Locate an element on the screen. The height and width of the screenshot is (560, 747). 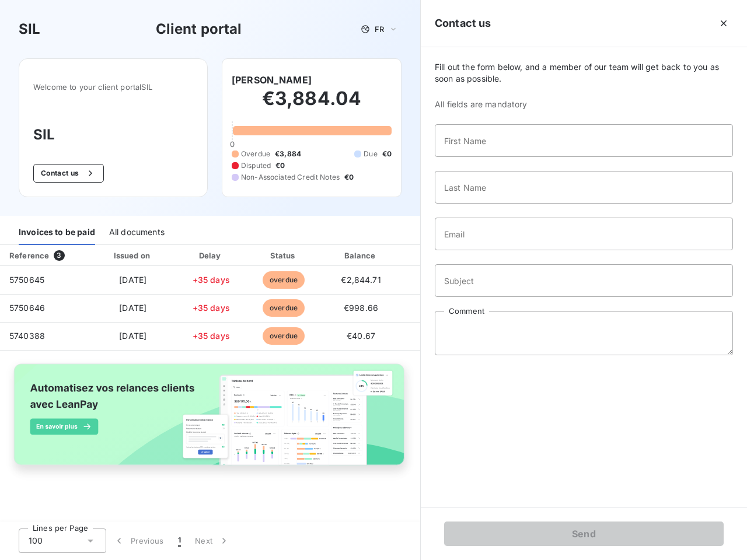
span: €998.66 is located at coordinates (361, 307).